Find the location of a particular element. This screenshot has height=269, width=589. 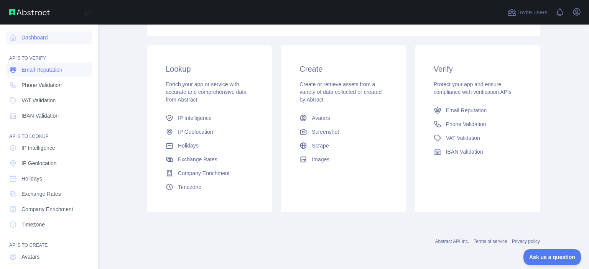

h3: Verify is located at coordinates (477, 69).